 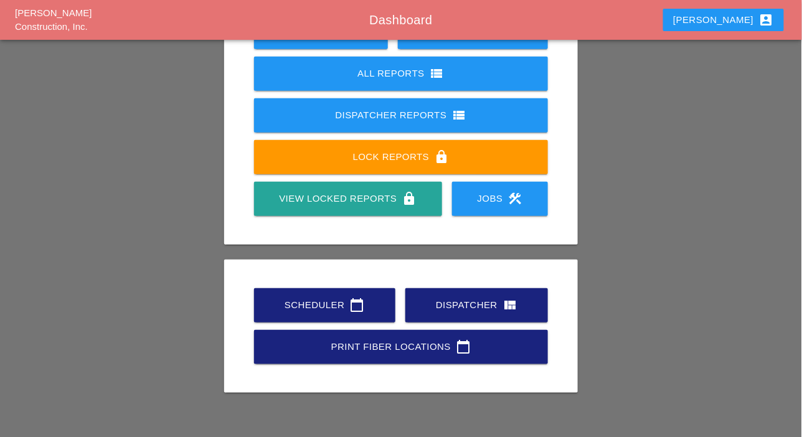 What do you see at coordinates (476, 305) in the screenshot?
I see `div: Dispatcher` at bounding box center [476, 305].